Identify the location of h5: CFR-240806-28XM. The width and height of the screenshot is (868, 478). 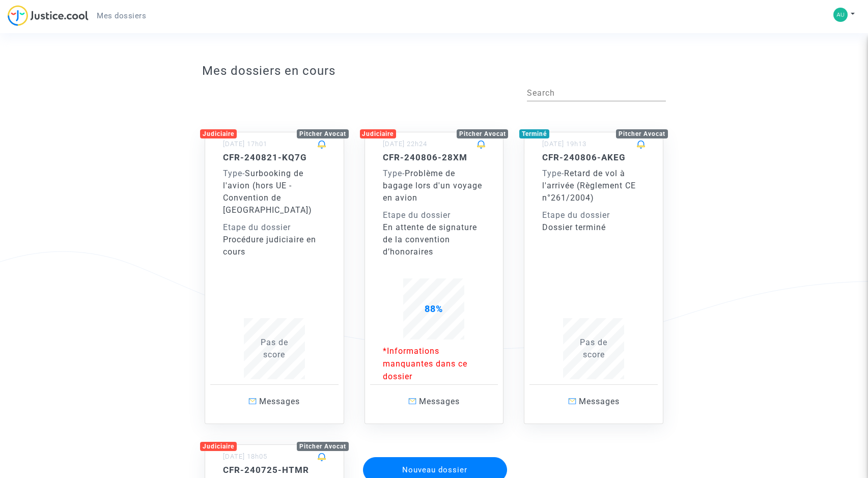
(434, 157).